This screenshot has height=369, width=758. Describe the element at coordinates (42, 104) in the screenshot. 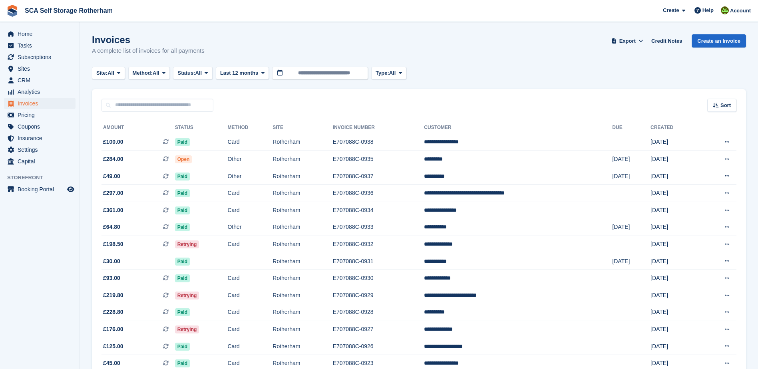

I see `span: Invoices` at that location.